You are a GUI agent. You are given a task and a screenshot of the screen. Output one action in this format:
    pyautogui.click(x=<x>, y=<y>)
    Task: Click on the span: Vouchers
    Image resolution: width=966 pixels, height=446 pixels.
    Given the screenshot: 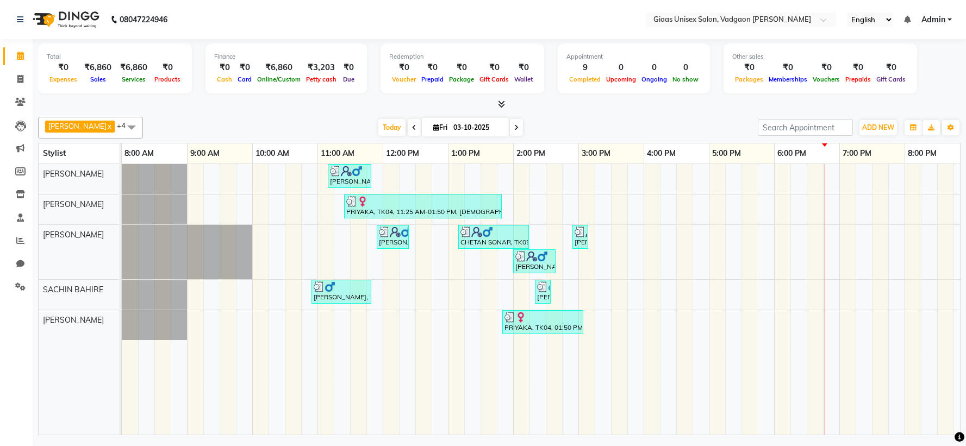 What is the action you would take?
    pyautogui.click(x=826, y=79)
    